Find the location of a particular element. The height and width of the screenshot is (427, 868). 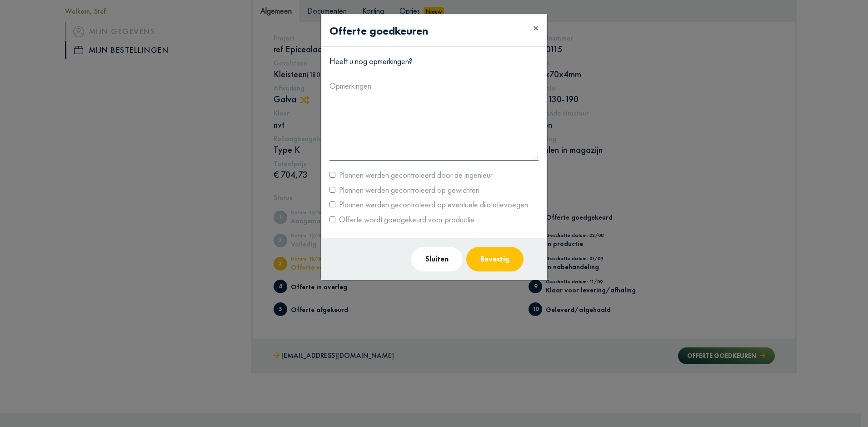

button: Sluiten is located at coordinates (436, 259).